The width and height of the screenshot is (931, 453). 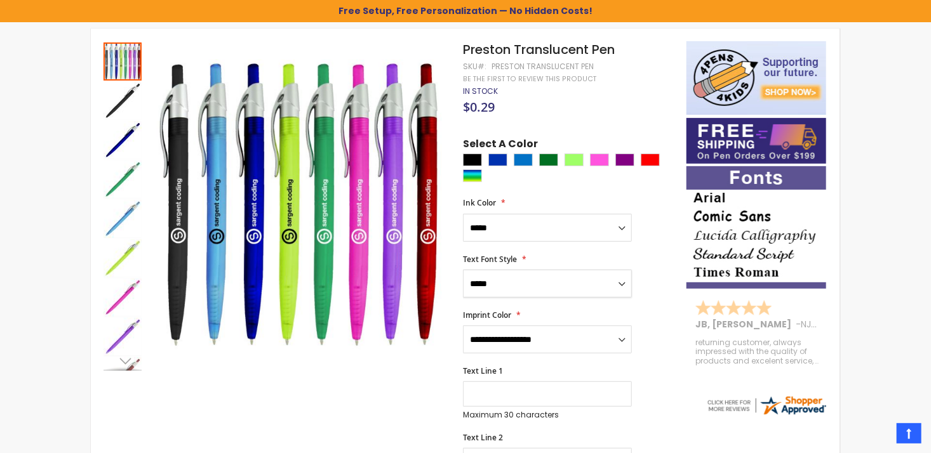 What do you see at coordinates (498, 160) in the screenshot?
I see `div: Blue` at bounding box center [498, 160].